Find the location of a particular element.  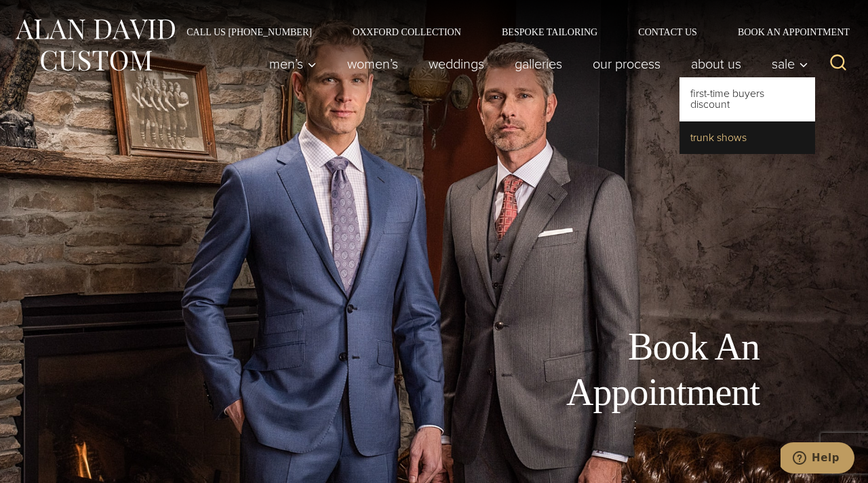

a: First-Time Buyers Discount is located at coordinates (747, 99).